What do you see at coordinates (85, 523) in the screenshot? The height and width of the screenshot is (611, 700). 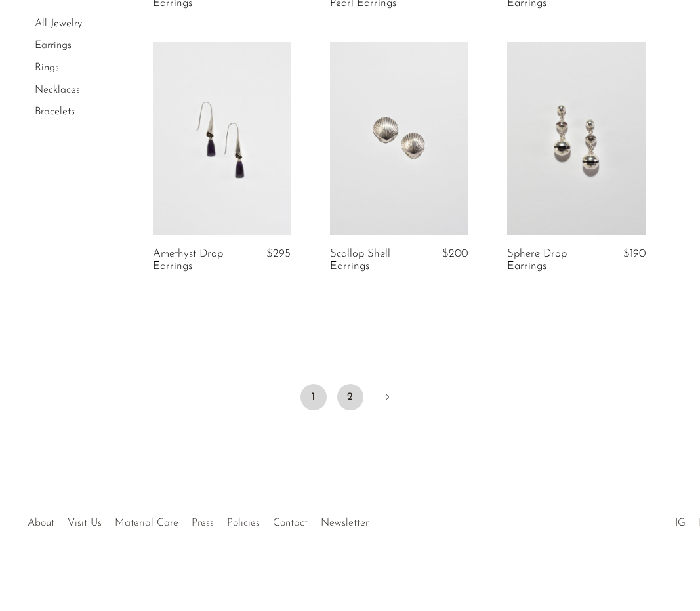 I see `a: Visit Us` at bounding box center [85, 523].